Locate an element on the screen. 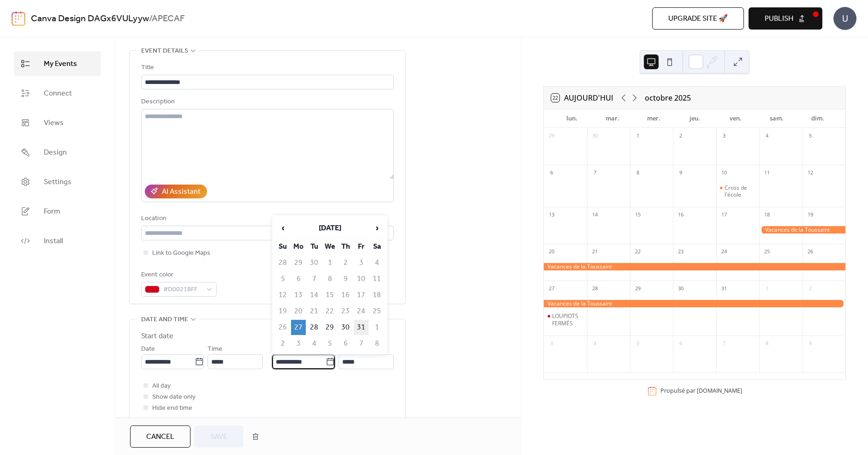 Image resolution: width=868 pixels, height=455 pixels. th: We is located at coordinates (330, 246).